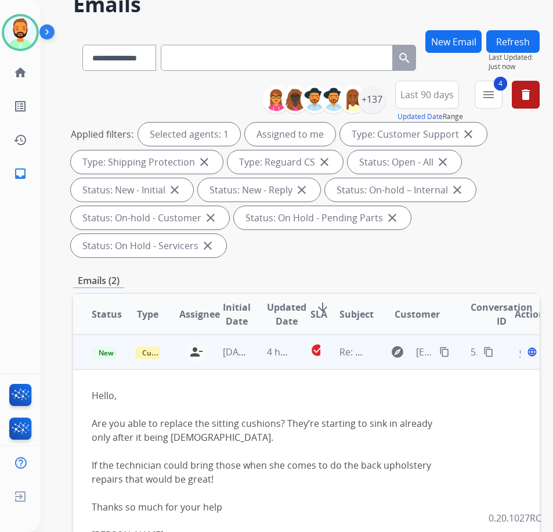  Describe the element at coordinates (107, 314) in the screenshot. I see `span: Status` at that location.